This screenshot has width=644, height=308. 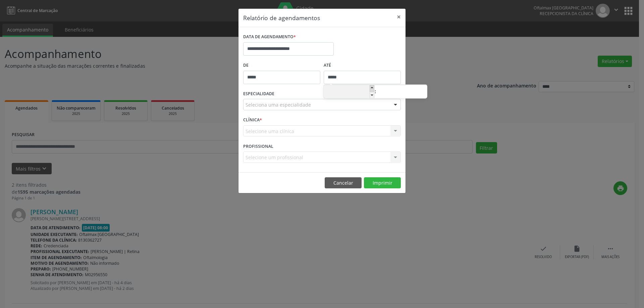 I want to click on label: PROFISSIONAL, so click(x=259, y=146).